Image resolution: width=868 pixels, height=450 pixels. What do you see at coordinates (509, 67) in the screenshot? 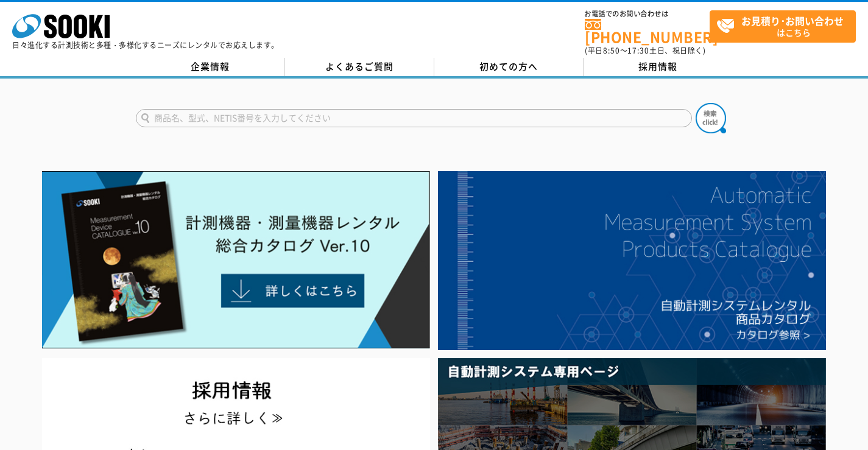
I see `a: 初めての方へ` at bounding box center [509, 67].